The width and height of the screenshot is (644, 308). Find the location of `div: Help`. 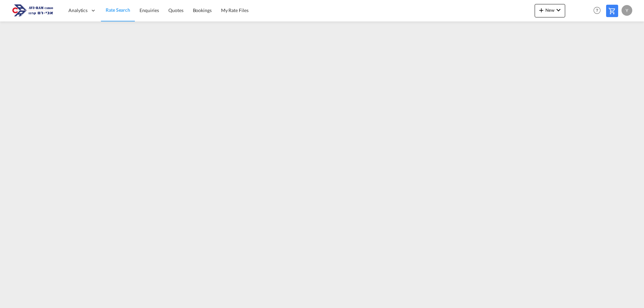

div: Help is located at coordinates (599, 11).